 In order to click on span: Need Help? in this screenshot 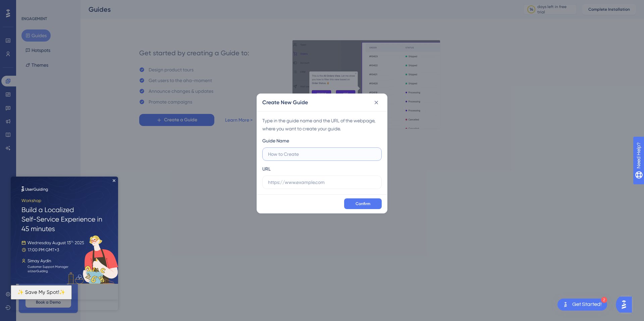, I will do `click(29, 6)`.